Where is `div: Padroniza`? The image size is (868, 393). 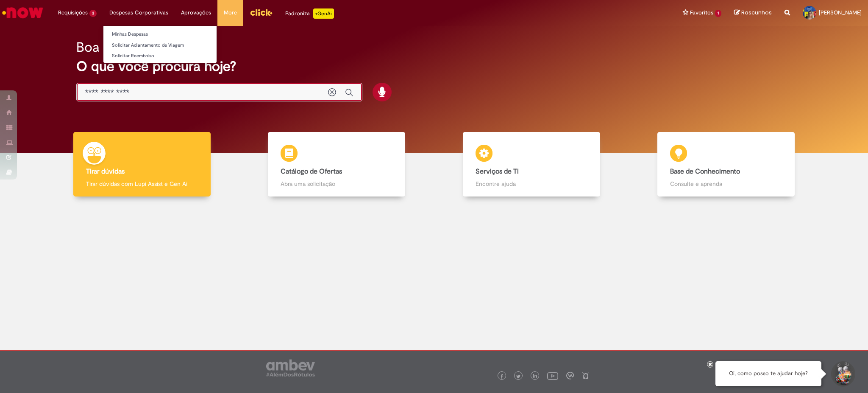 div: Padroniza is located at coordinates (310, 14).